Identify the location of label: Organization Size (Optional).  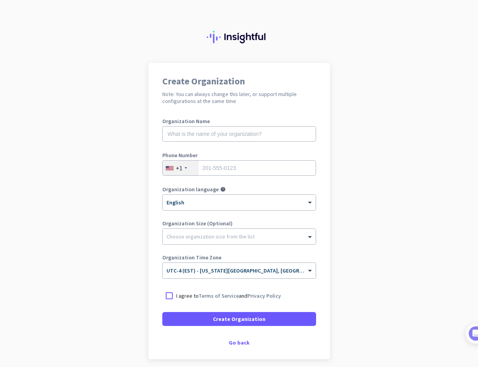
(239, 223).